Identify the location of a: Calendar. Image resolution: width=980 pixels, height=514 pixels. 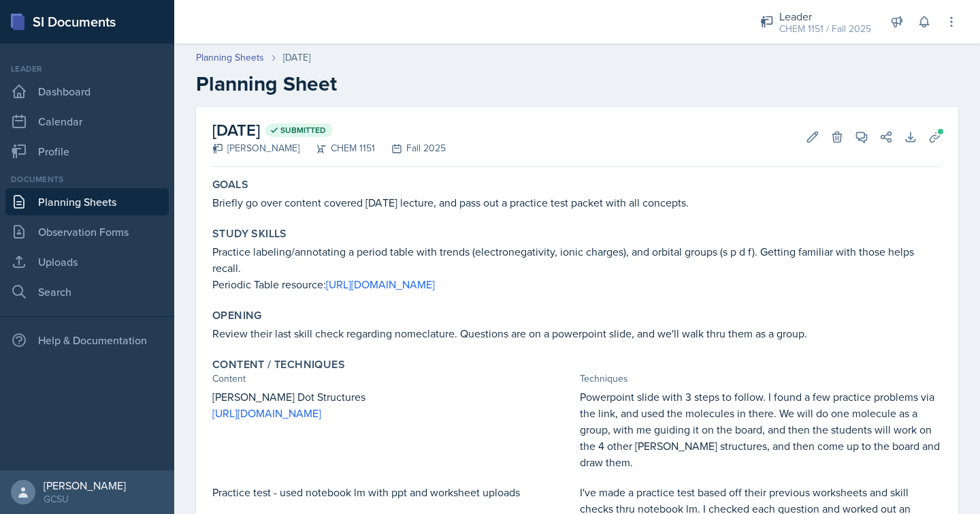
(87, 121).